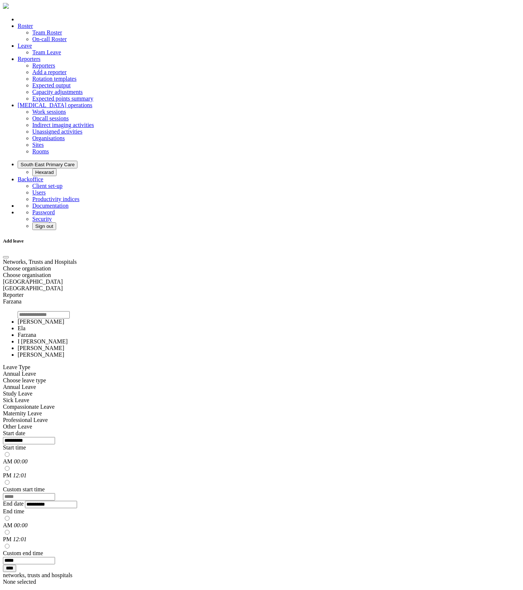 The width and height of the screenshot is (523, 590). What do you see at coordinates (48, 138) in the screenshot?
I see `a: Organisations` at bounding box center [48, 138].